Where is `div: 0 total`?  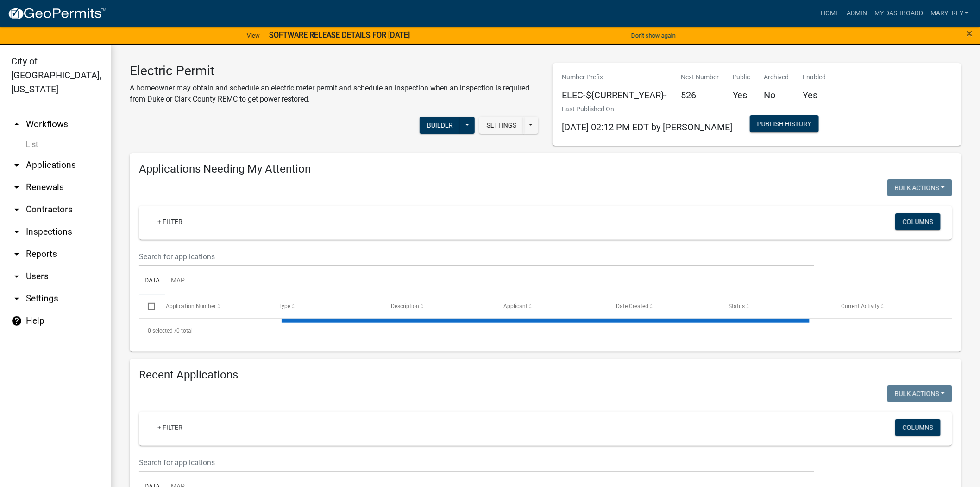 div: 0 total is located at coordinates (546, 331).